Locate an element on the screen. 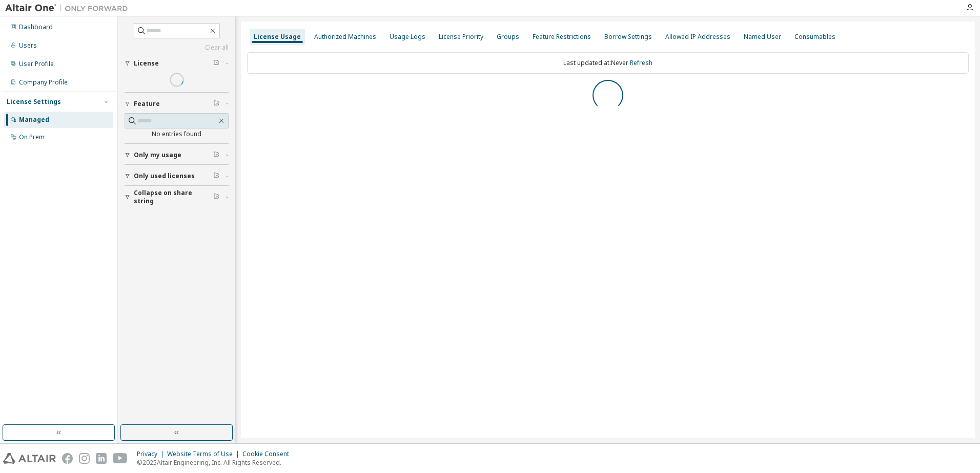  img: facebook.svg is located at coordinates (67, 458).